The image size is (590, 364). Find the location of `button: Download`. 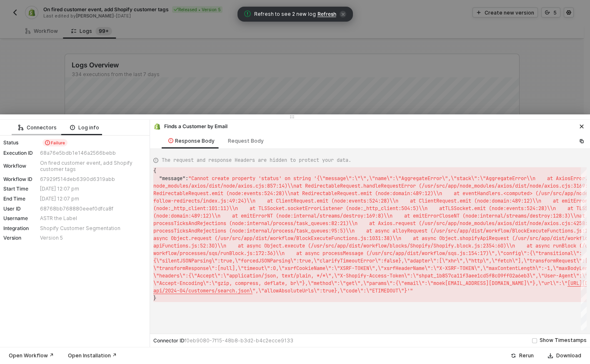

button: Download is located at coordinates (565, 356).